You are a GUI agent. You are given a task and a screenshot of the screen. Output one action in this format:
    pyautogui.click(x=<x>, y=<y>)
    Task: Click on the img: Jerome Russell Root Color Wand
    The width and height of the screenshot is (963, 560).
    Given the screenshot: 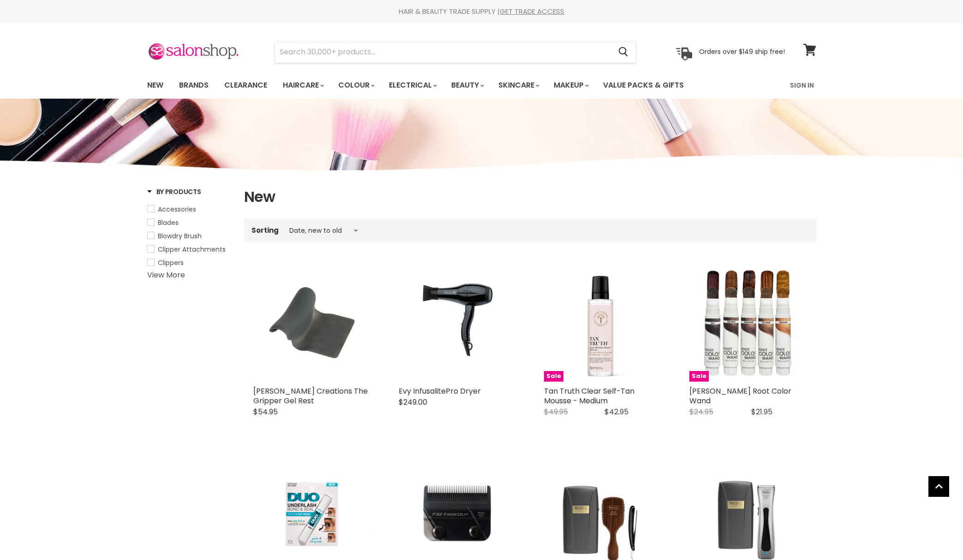 What is the action you would take?
    pyautogui.click(x=748, y=323)
    